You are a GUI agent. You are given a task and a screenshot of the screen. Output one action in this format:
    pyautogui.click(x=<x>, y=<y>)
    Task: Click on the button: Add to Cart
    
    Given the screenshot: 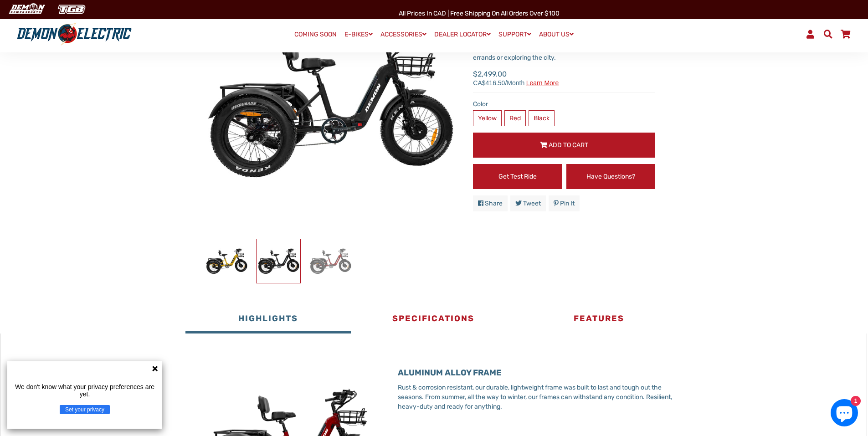 What is the action you would take?
    pyautogui.click(x=563, y=145)
    